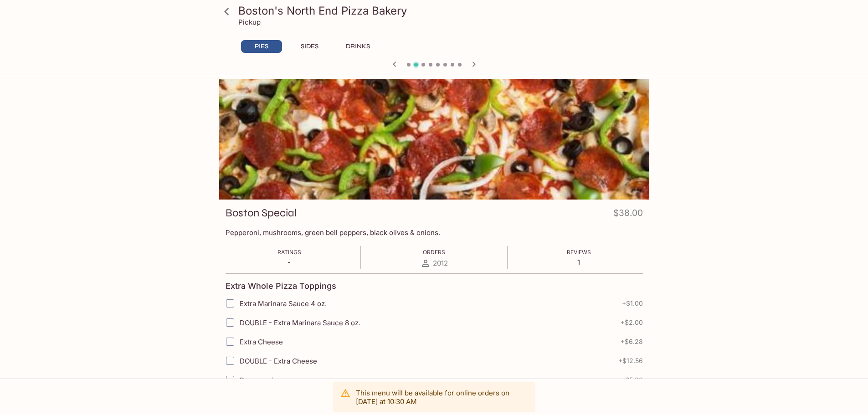  I want to click on div: Boston Special, so click(435, 139).